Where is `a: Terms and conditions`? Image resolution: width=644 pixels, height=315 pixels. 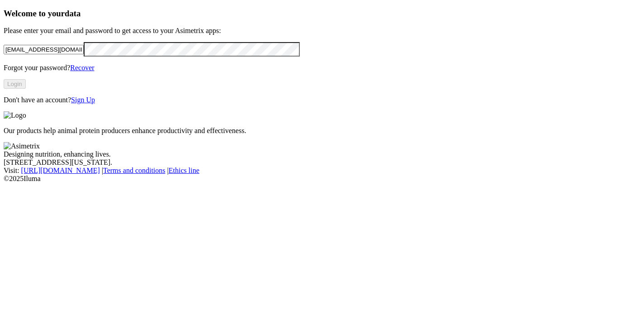
a: Terms and conditions is located at coordinates (134, 170).